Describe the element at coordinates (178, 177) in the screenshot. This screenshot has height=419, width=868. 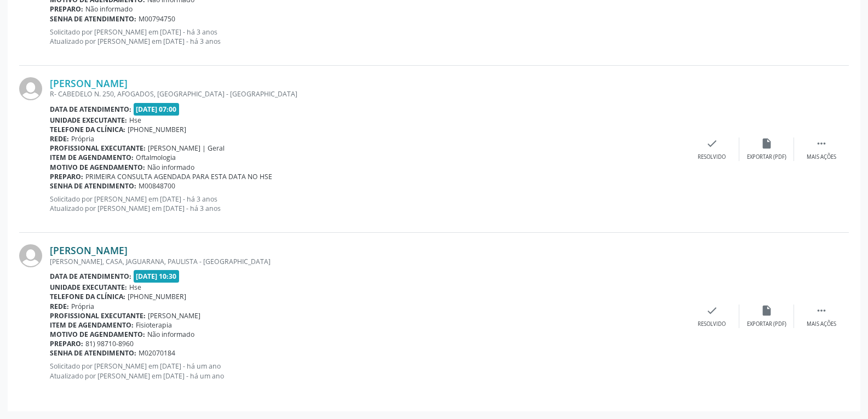
I see `span: PRIMEIRA CONSULTA AGENDADA PARA ESTA DATA NO HSE` at that location.